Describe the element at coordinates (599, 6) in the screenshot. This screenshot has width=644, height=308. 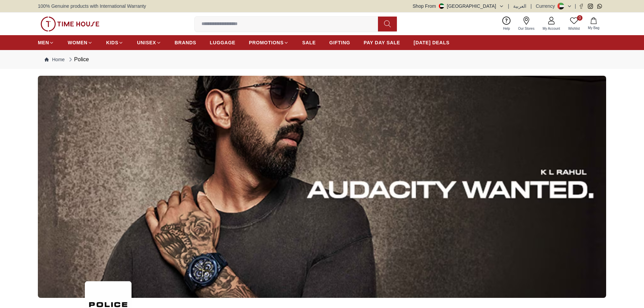
I see `a: Whatsapp` at that location.